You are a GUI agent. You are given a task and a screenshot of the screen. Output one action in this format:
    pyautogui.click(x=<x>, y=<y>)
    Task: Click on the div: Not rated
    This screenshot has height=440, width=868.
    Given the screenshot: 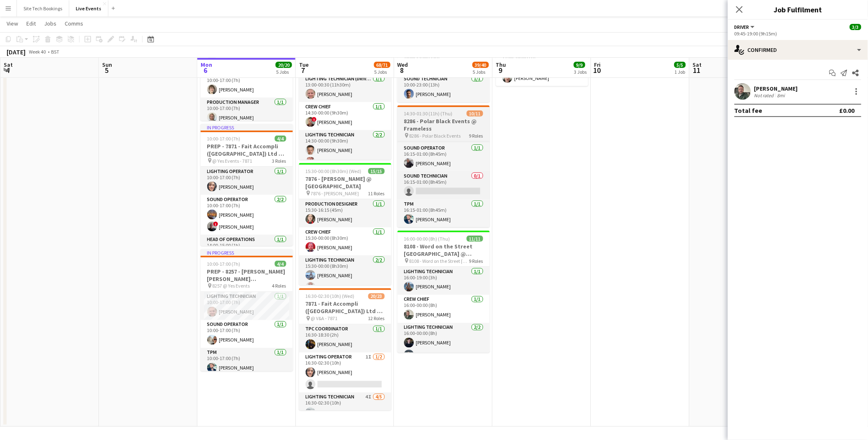 What is the action you would take?
    pyautogui.click(x=765, y=95)
    